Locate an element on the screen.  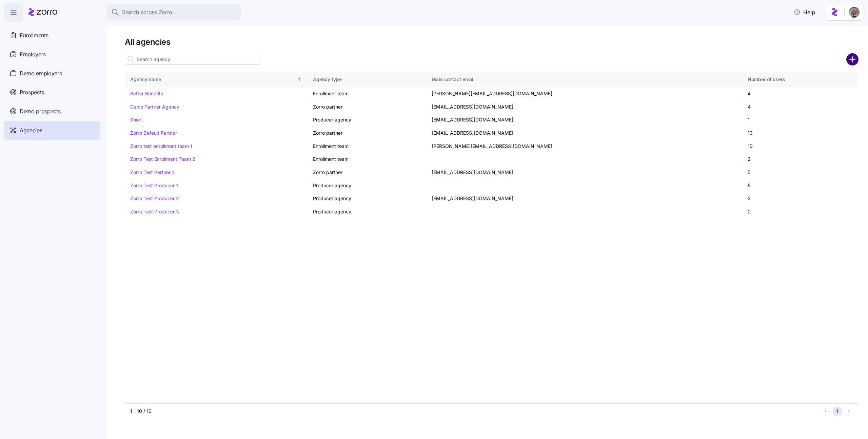
a: Better Benefits is located at coordinates (147, 93).